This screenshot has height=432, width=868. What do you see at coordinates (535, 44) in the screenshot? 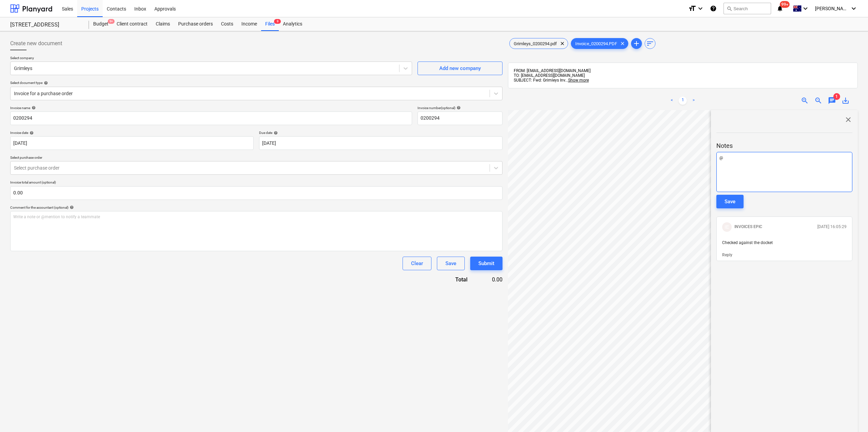
I see `span: Grimleys_0200294.pdf` at bounding box center [535, 44].